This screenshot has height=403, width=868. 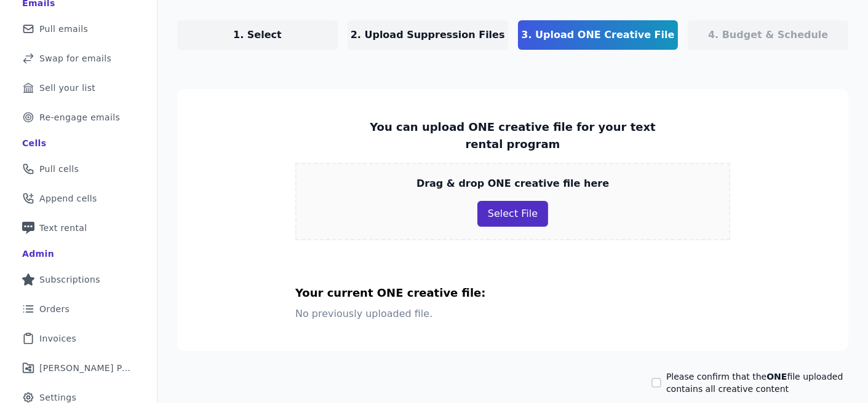 I want to click on span: Invoices, so click(x=58, y=339).